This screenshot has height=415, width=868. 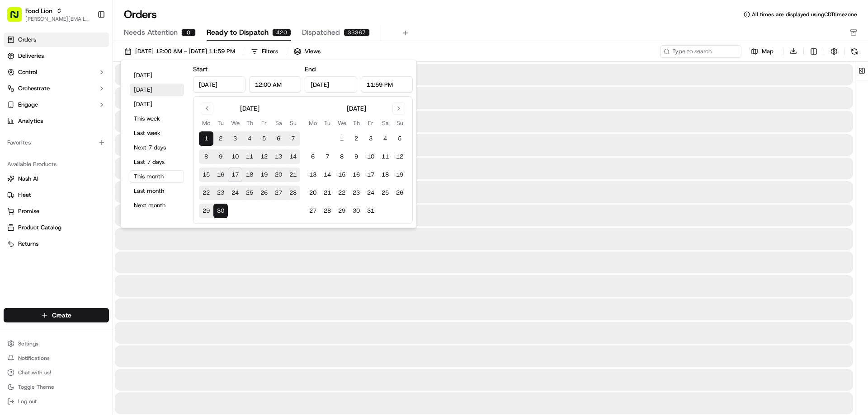 What do you see at coordinates (312, 51) in the screenshot?
I see `span: Views` at bounding box center [312, 51].